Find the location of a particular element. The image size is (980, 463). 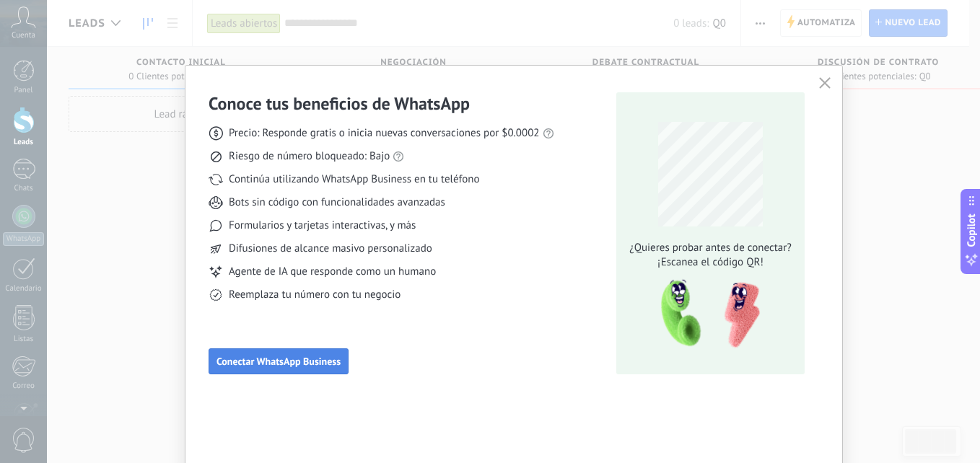

img: qr-pic-1x.png is located at coordinates (705, 314).